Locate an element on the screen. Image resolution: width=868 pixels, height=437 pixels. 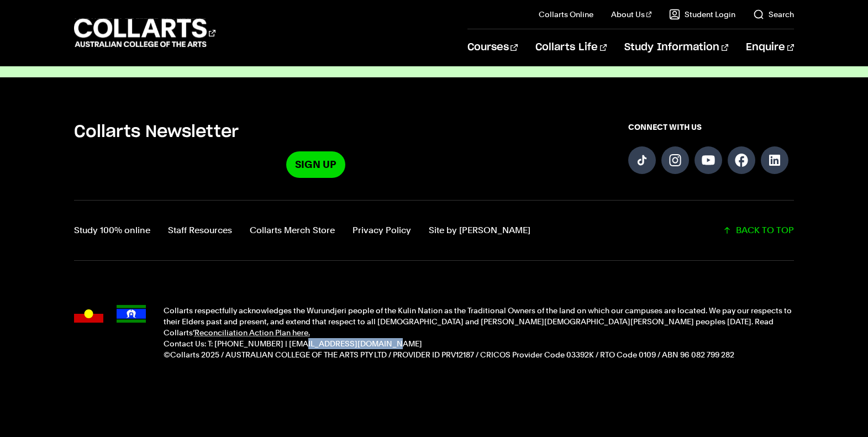
a: Follow us on YouTube is located at coordinates (709, 160).